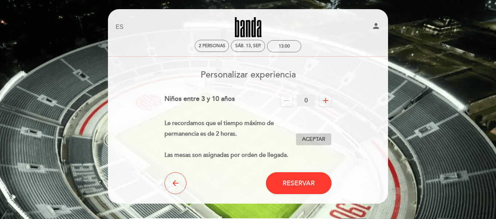 The height and width of the screenshot is (219, 496). What do you see at coordinates (376, 26) in the screenshot?
I see `i: person` at bounding box center [376, 26].